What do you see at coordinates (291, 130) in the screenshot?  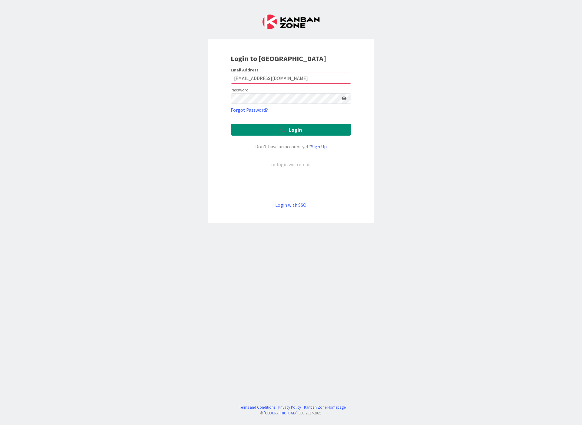 I see `button: Login` at bounding box center [291, 130].